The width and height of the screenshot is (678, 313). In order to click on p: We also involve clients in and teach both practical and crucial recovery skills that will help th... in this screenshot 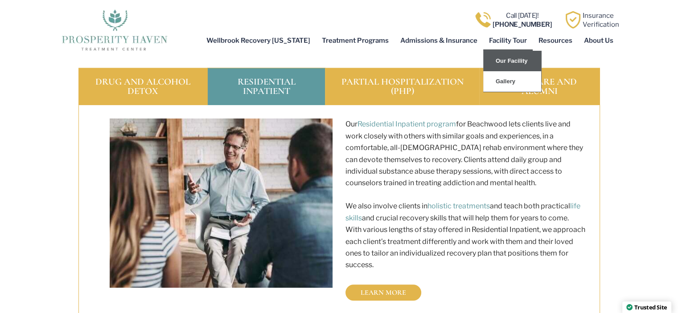, I will do `click(466, 236)`.